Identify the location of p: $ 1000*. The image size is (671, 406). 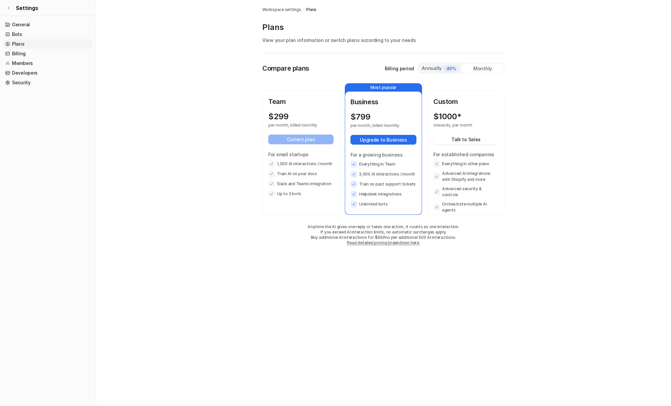
(448, 117).